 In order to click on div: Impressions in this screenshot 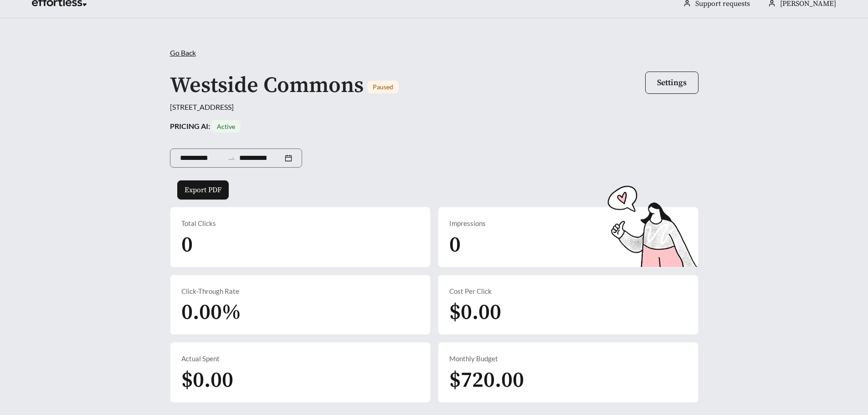, I will do `click(568, 223)`.